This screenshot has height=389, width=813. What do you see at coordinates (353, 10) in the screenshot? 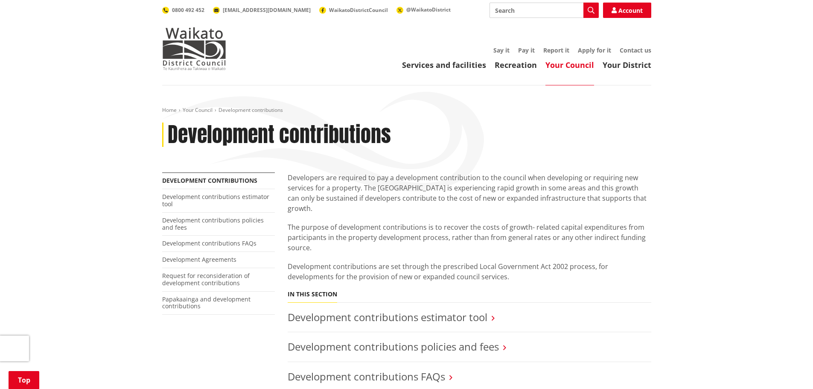
I see `a: WaikatoDistrictCouncil` at bounding box center [353, 10].